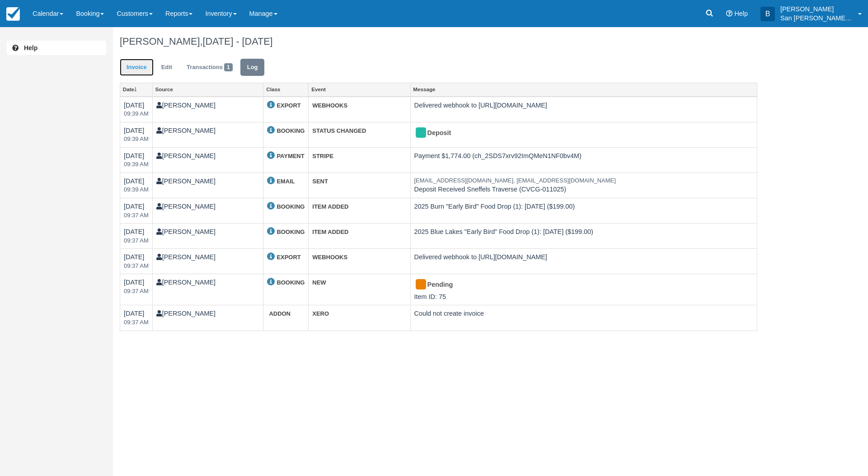  I want to click on em: 2025-10-01 09:39:41-0600, so click(136, 114).